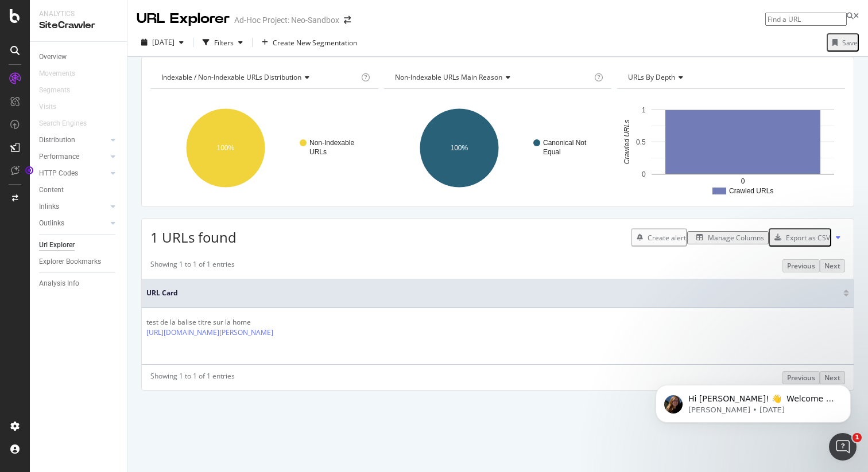 The height and width of the screenshot is (472, 868). What do you see at coordinates (842, 42) in the screenshot?
I see `button: Save` at bounding box center [842, 42].